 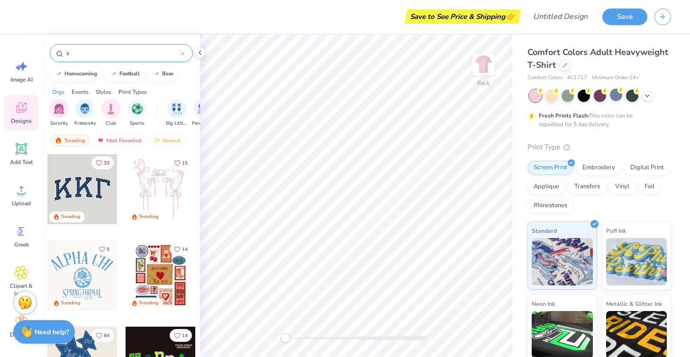 What do you see at coordinates (577, 78) in the screenshot?
I see `span: # C1717` at bounding box center [577, 78].